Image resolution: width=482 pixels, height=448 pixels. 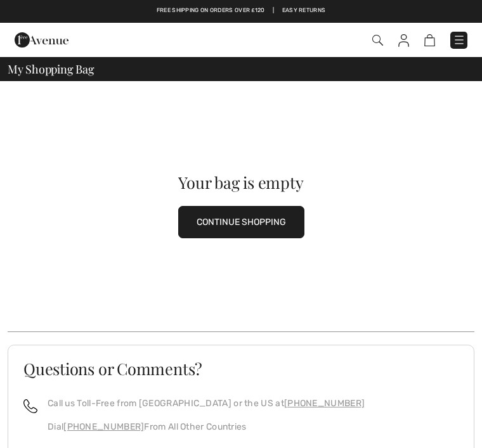 I want to click on img: Search, so click(x=377, y=40).